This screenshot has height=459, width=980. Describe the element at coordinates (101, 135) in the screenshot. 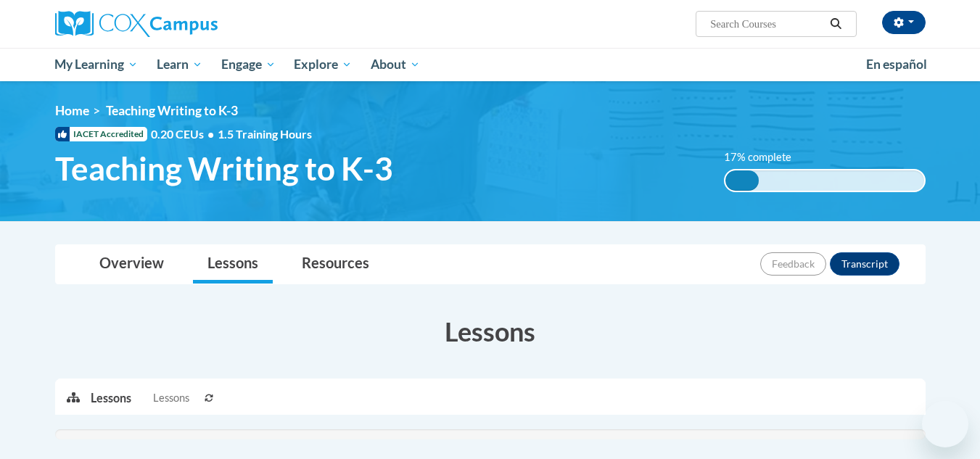

I see `span: IACET Accredited` at that location.